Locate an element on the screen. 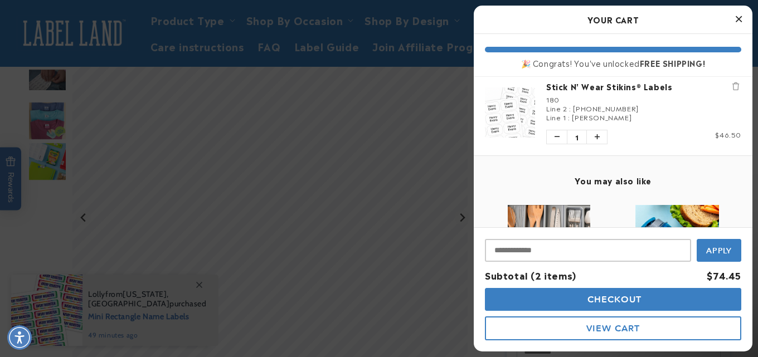 The width and height of the screenshot is (758, 357). span: Line 2 is located at coordinates (557, 108).